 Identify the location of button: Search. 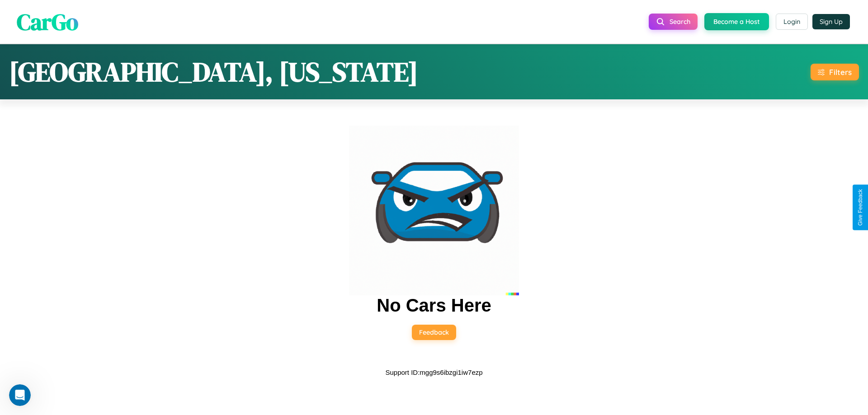
(673, 22).